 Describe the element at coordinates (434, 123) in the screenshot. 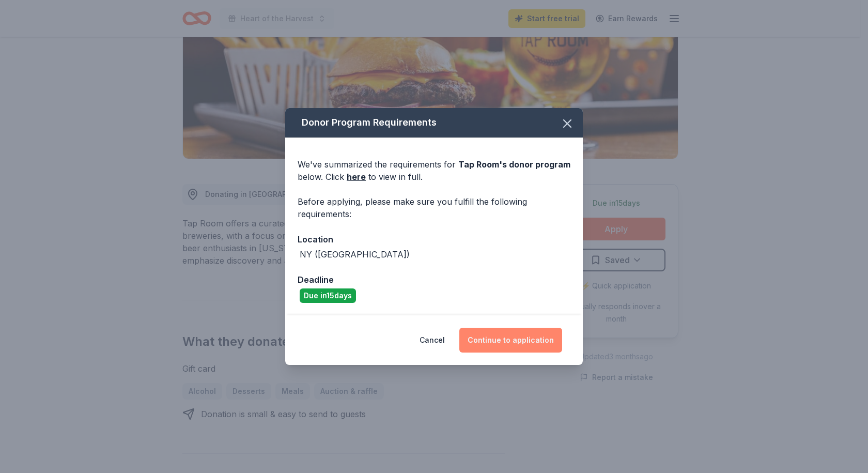

I see `div: Donor Program Requirements` at that location.